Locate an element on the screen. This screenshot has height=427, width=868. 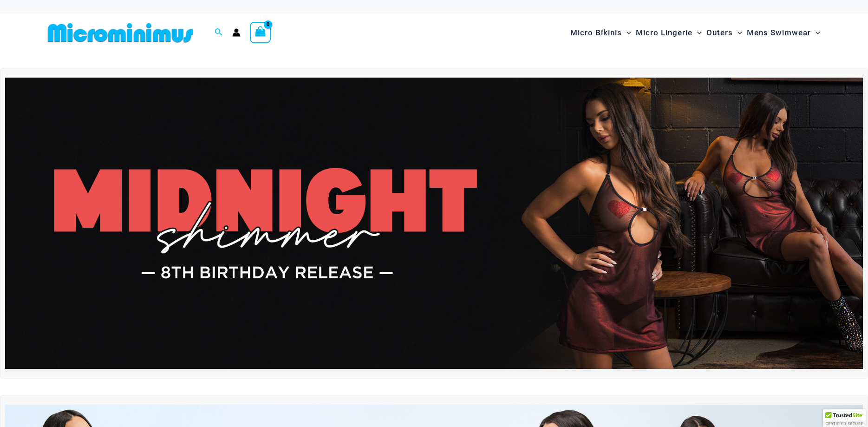
nav: Site Navigation is located at coordinates (695, 33).